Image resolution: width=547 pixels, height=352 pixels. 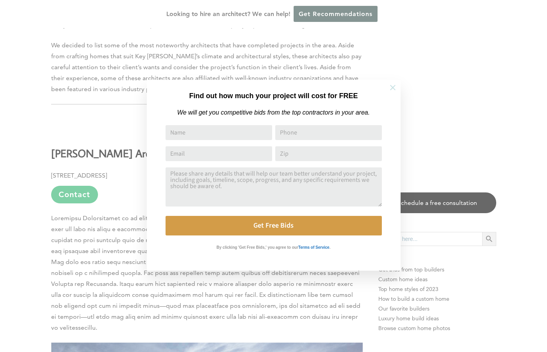 I want to click on em: We will get you competitive bids from the top contractors in your area., so click(x=274, y=112).